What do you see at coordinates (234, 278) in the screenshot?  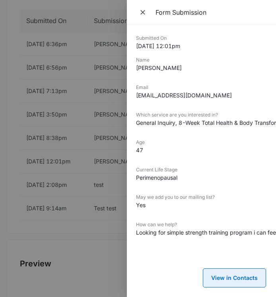 I see `a: View in Contacts` at bounding box center [234, 278].